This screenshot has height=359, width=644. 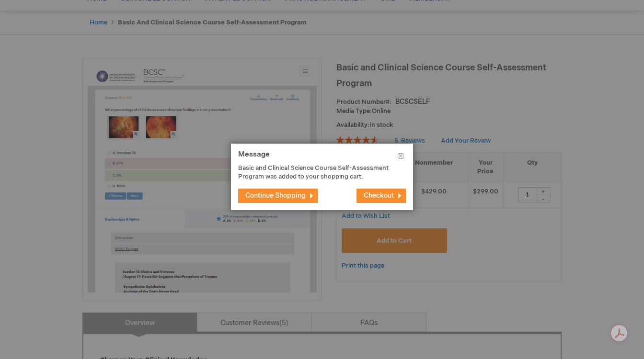 What do you see at coordinates (276, 195) in the screenshot?
I see `span: Continue Shopping` at bounding box center [276, 195].